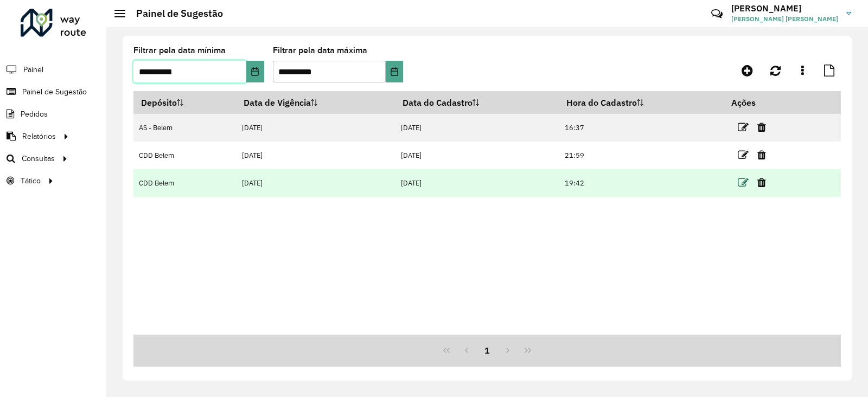 Image resolution: width=868 pixels, height=397 pixels. Describe the element at coordinates (717, 14) in the screenshot. I see `a: Contato Rápido` at that location.